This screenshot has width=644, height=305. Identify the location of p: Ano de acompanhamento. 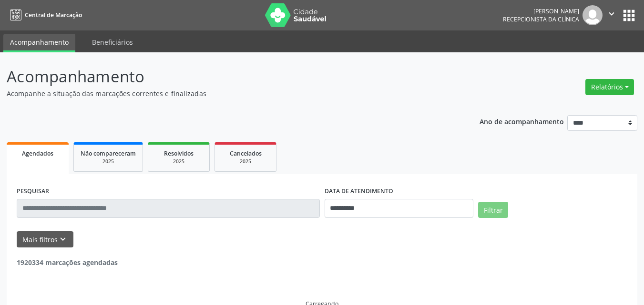
(521, 121).